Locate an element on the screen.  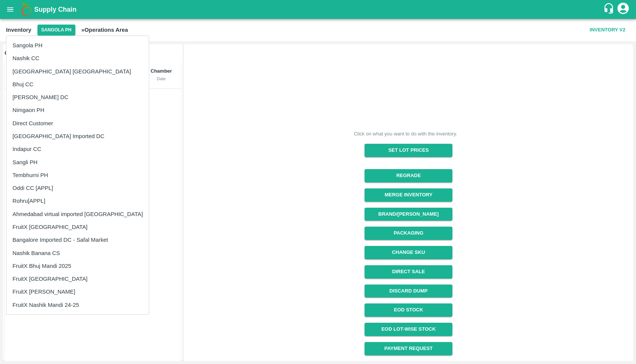
li: Bhuj CC is located at coordinates (78, 84).